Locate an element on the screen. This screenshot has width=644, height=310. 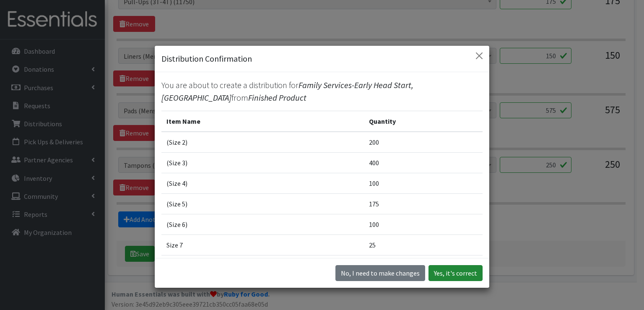
td: 25 is located at coordinates (423, 245).